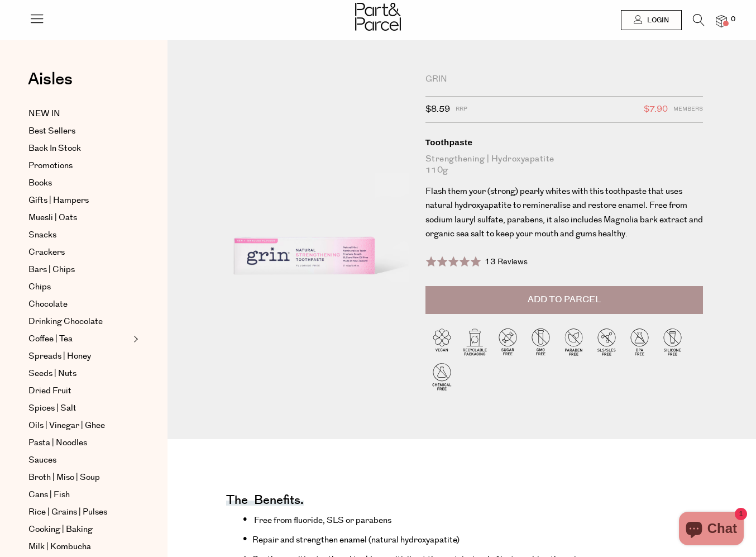 The image size is (756, 557). Describe the element at coordinates (64, 477) in the screenshot. I see `span: Broth | Miso | Soup` at that location.